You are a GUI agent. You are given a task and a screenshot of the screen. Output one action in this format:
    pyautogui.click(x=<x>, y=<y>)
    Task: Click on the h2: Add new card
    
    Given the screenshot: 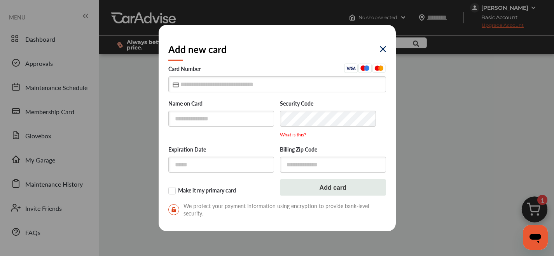 What is the action you would take?
    pyautogui.click(x=198, y=49)
    